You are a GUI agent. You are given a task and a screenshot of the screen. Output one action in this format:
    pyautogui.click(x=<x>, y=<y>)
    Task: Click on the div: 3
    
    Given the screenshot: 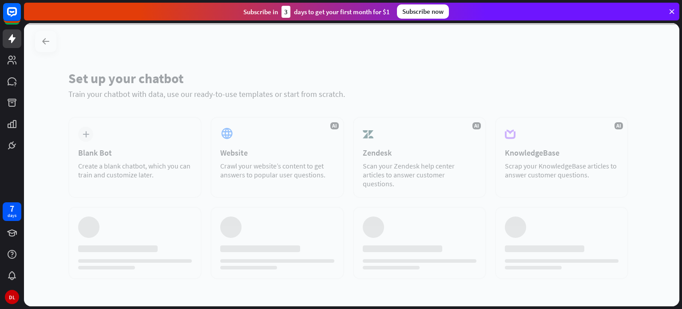 What is the action you would take?
    pyautogui.click(x=286, y=12)
    